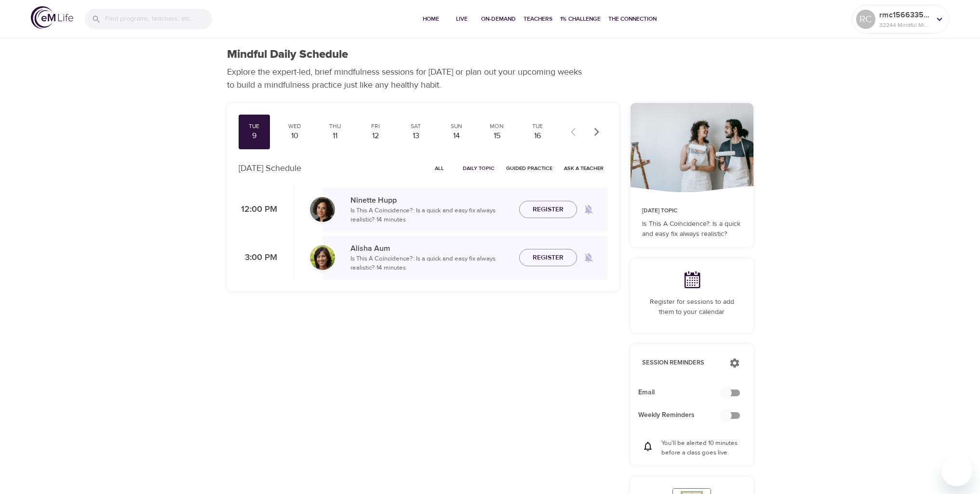 This screenshot has width=980, height=494. Describe the element at coordinates (375, 136) in the screenshot. I see `div: 12` at that location.